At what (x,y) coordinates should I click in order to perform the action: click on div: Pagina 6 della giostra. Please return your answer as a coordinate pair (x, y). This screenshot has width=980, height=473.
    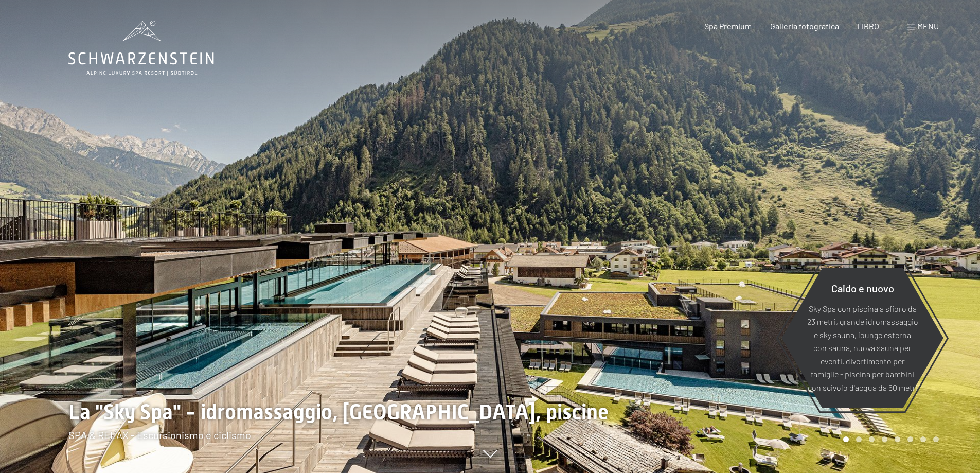
    Looking at the image, I should click on (910, 439).